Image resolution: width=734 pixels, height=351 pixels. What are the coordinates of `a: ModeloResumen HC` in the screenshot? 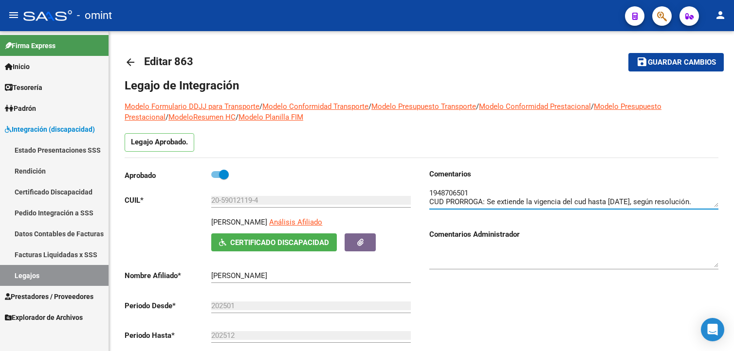 It's located at (202, 117).